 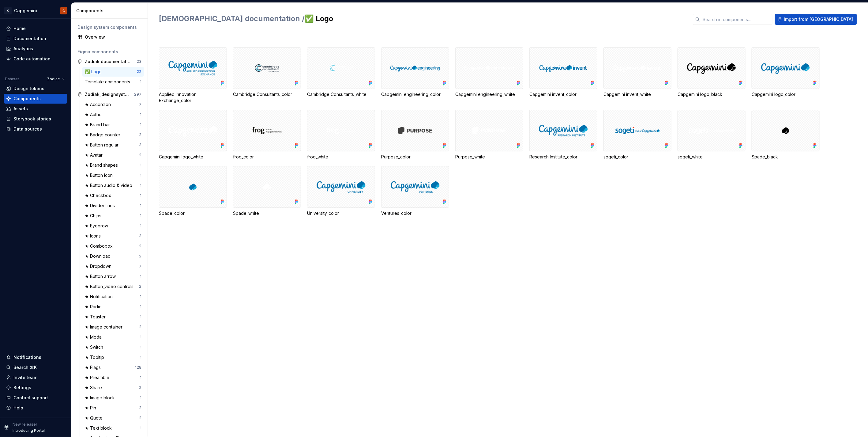 I want to click on a: Zodiak_designsystem297, so click(x=109, y=95).